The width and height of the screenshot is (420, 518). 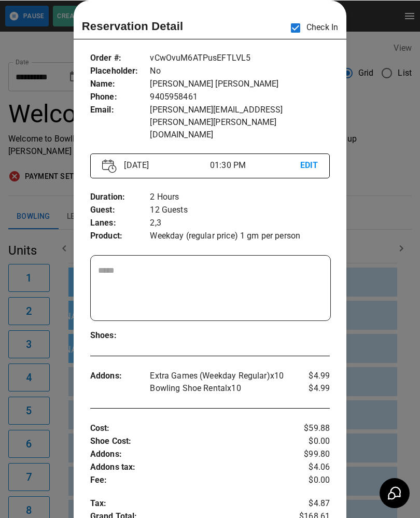 I want to click on p: 01:30 PM, so click(x=255, y=165).